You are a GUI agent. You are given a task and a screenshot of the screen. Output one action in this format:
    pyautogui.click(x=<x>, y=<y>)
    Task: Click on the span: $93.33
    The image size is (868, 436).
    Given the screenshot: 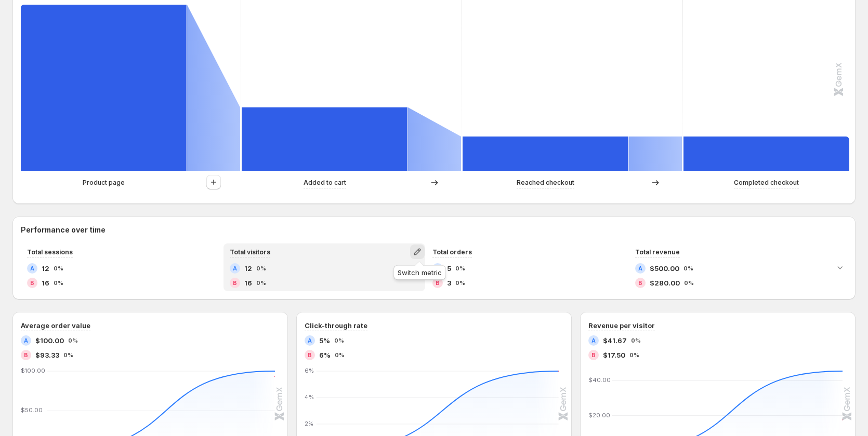 What is the action you would take?
    pyautogui.click(x=48, y=355)
    